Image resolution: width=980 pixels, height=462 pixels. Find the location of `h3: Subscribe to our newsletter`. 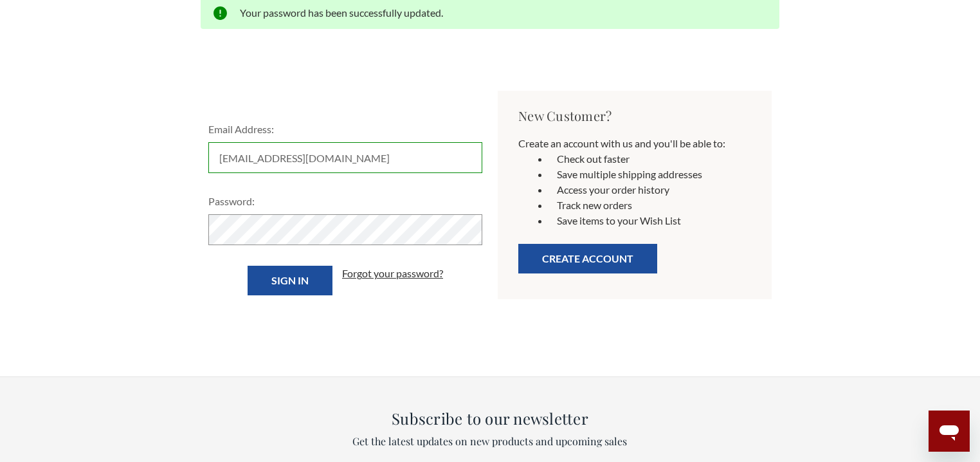

h3: Subscribe to our newsletter is located at coordinates (490, 418).